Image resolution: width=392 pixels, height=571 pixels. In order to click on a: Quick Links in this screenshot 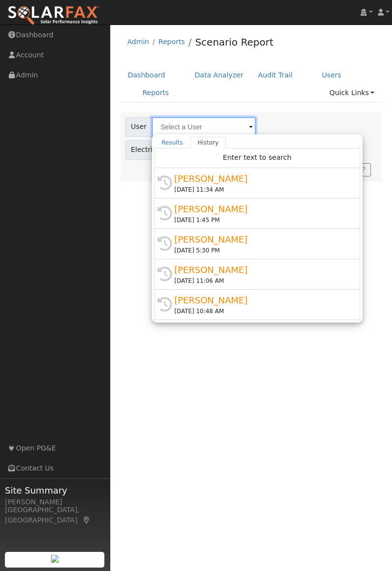, I will do `click(352, 93)`.